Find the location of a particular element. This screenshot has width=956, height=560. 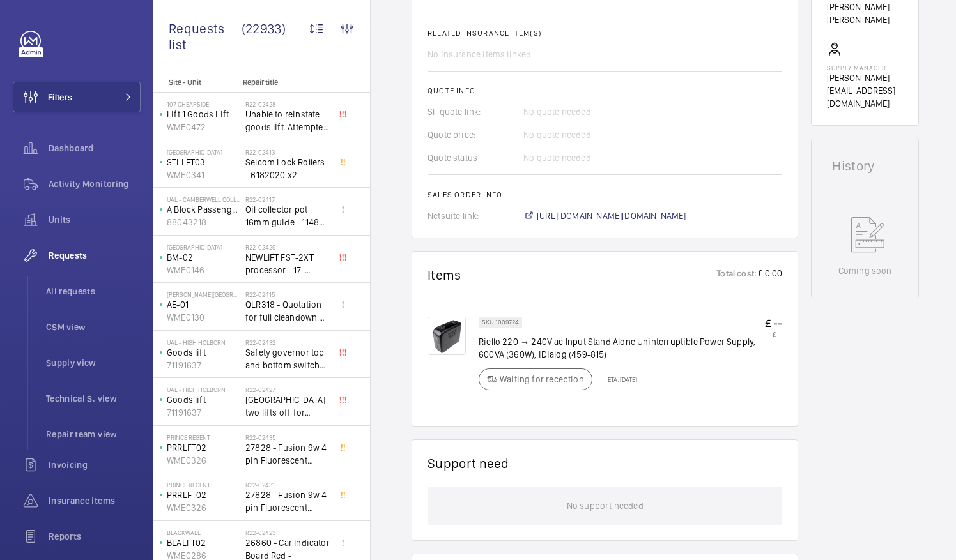

h2: R22-02432 is located at coordinates (288, 342).